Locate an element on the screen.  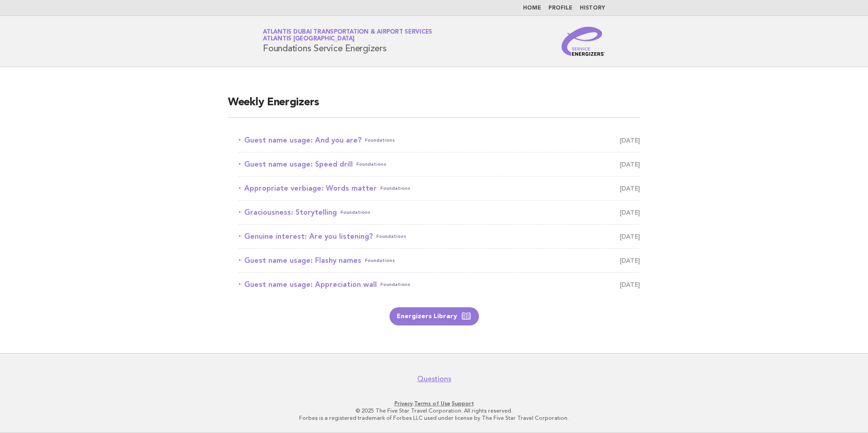
a: Terms of Use is located at coordinates (432, 403).